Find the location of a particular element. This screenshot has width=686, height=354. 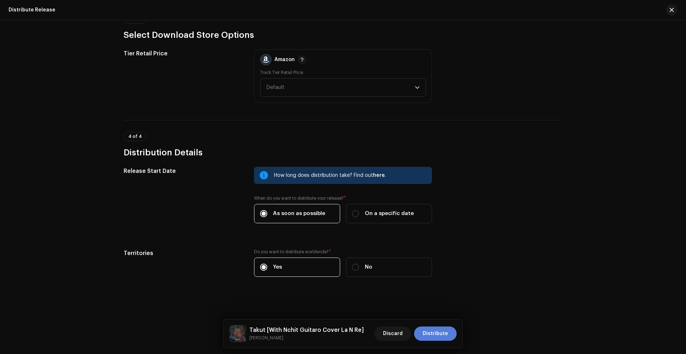

span: Yes is located at coordinates (277, 267).